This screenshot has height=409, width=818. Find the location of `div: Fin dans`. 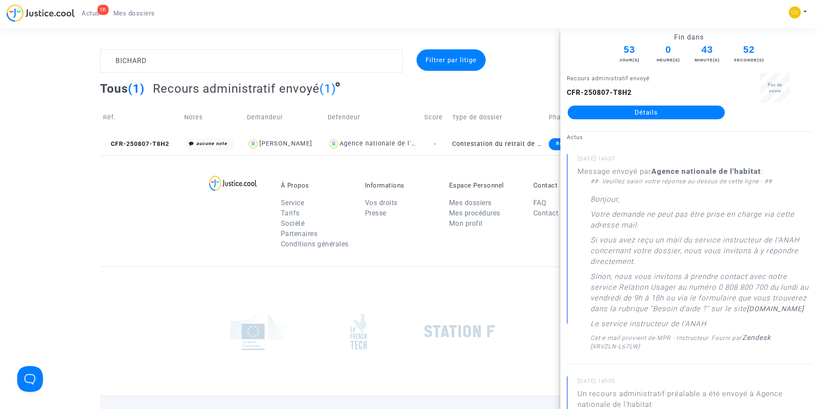

div: Fin dans is located at coordinates (689, 37).